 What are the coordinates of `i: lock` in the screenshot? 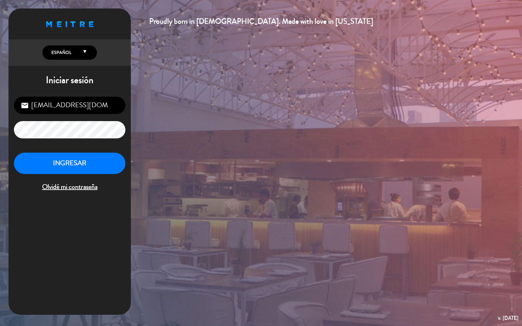 It's located at (25, 130).